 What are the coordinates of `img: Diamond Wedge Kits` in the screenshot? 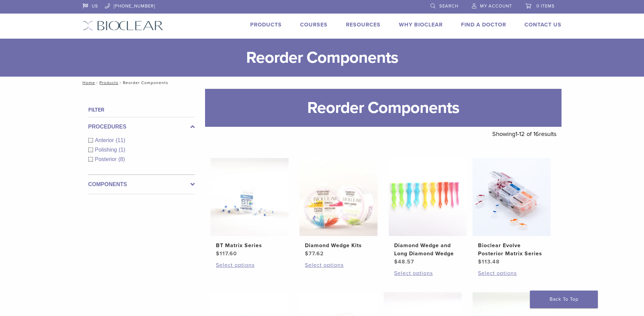 It's located at (339, 197).